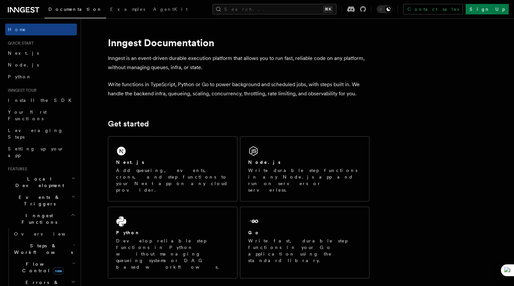 The width and height of the screenshot is (514, 286). I want to click on span: Flow Control, so click(42, 267).